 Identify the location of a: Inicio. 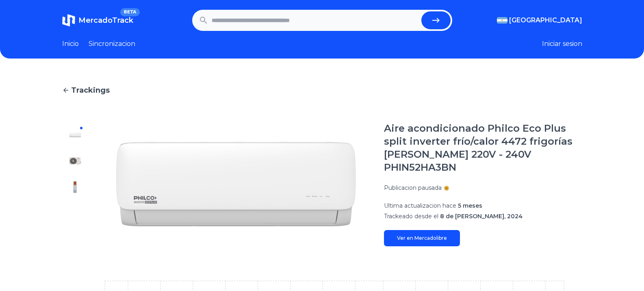
(70, 44).